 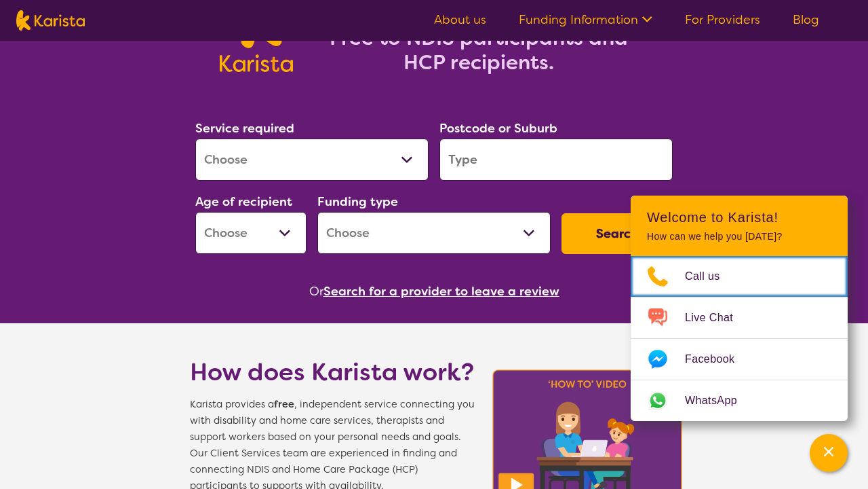 What do you see at coordinates (739, 217) in the screenshot?
I see `h2: Welcome to Karista!` at bounding box center [739, 217].